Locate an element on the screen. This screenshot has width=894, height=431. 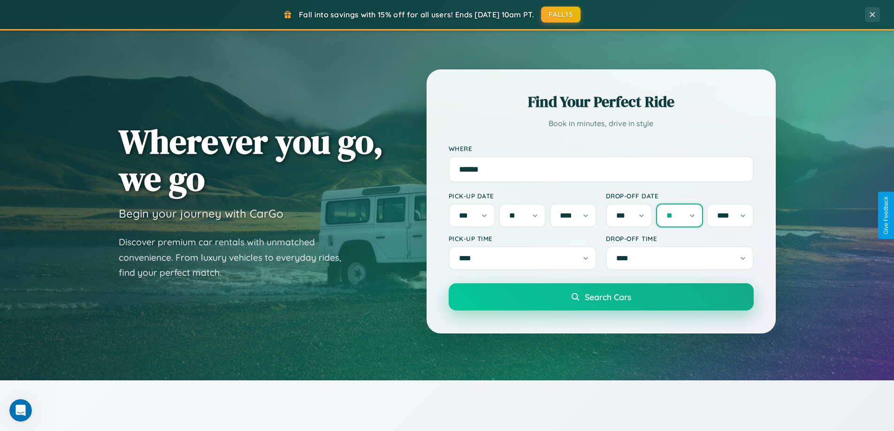
label: Pick-up Date is located at coordinates (522, 196).